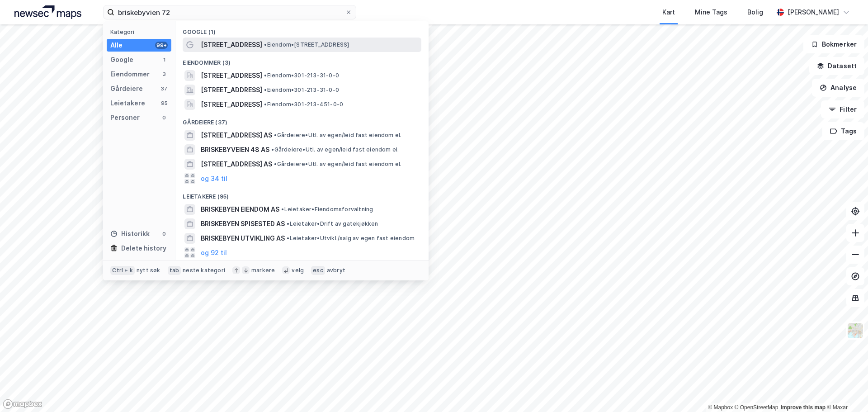 The height and width of the screenshot is (412, 868). Describe the element at coordinates (130, 74) in the screenshot. I see `div: Eiendommer` at that location.